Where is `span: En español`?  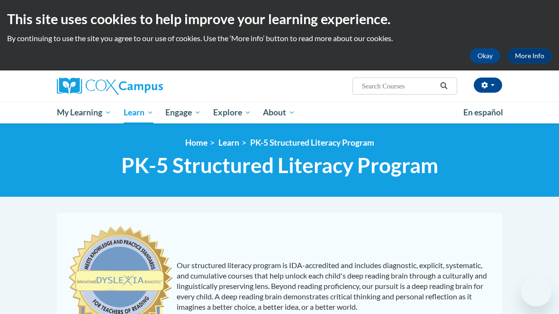 span: En español is located at coordinates (483, 112).